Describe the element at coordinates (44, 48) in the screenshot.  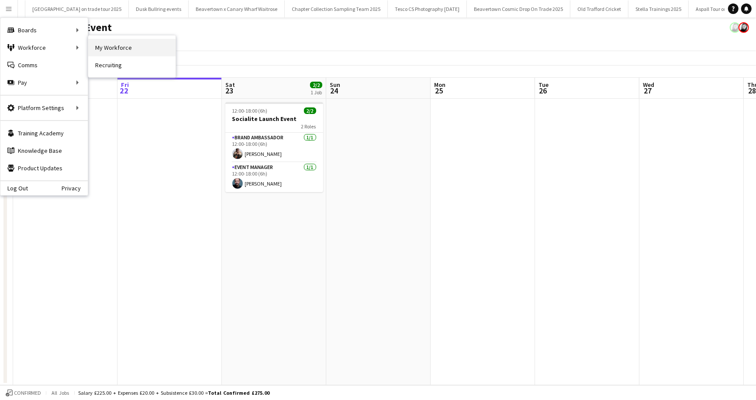
I see `div: Workforce` at that location.